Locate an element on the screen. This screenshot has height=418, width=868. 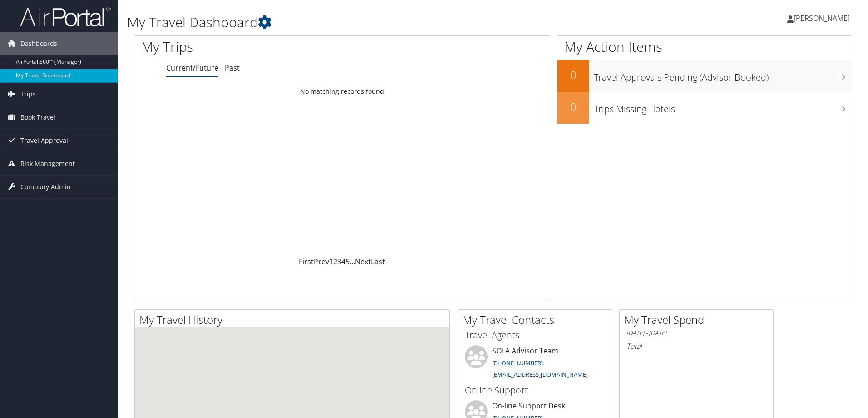
a: 0Travel Approvals Pending (Advisor Booked) is located at coordinates (705, 76).